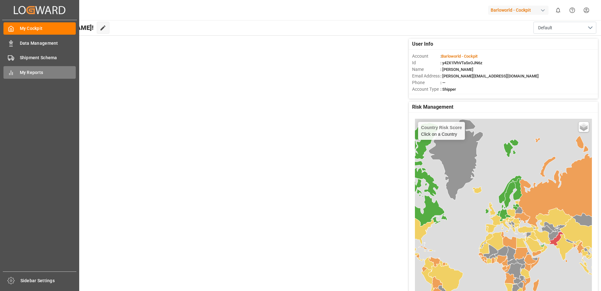  I want to click on a: My Cockpit, so click(40, 28).